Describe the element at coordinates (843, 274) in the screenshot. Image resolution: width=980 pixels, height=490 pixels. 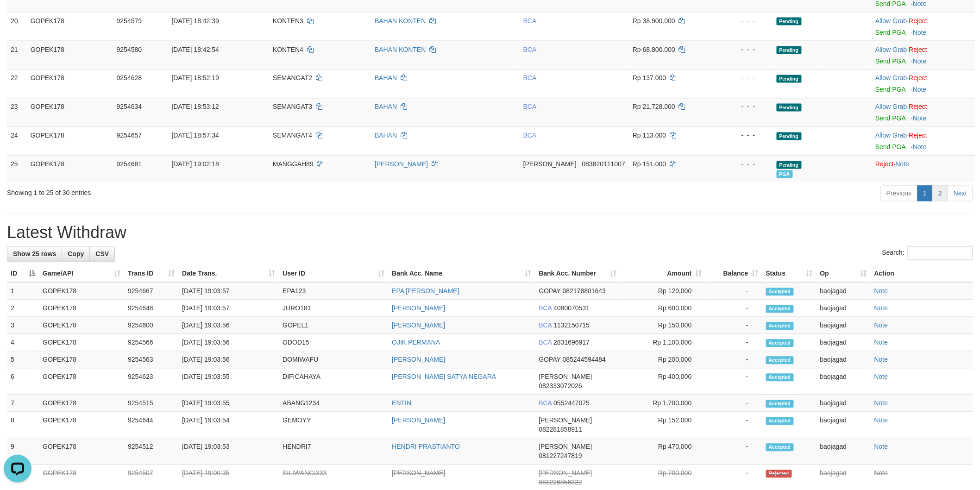
I see `th: Op: activate to sort column ascending` at that location.